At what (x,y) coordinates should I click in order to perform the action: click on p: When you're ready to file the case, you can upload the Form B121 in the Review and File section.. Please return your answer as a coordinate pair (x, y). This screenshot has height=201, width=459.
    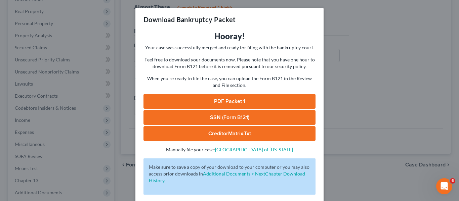
    Looking at the image, I should click on (230, 82).